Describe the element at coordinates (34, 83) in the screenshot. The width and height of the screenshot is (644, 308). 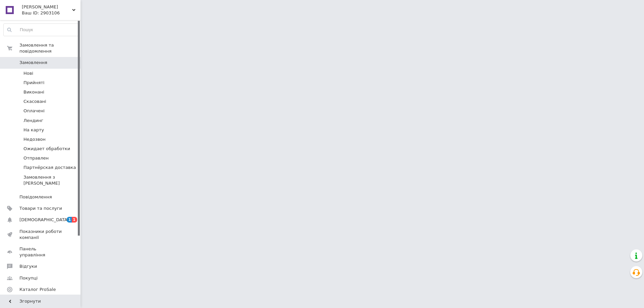
I see `span: Прийняті` at that location.